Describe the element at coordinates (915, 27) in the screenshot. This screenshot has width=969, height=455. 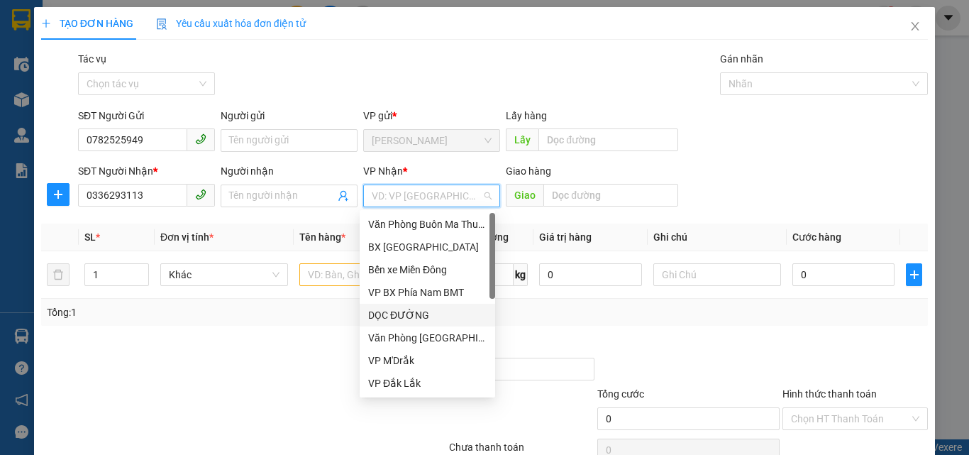
I see `button: Close` at that location.